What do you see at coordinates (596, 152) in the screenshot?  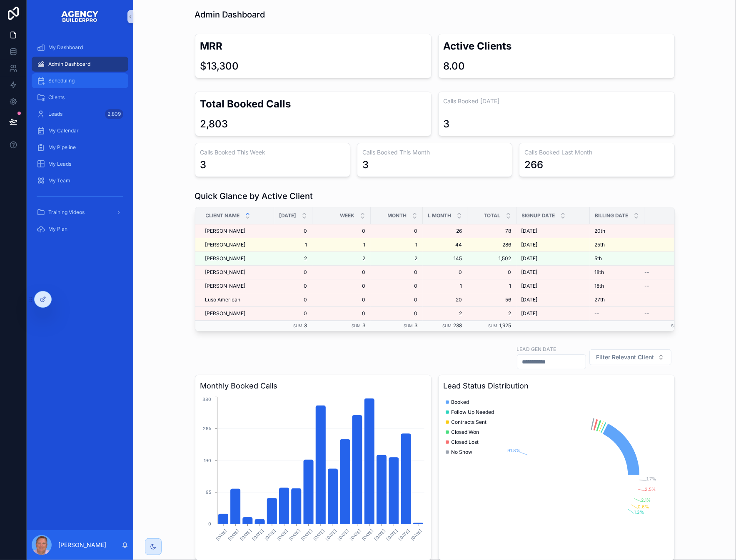 I see `h3: Calls Booked Last Month` at bounding box center [596, 152].